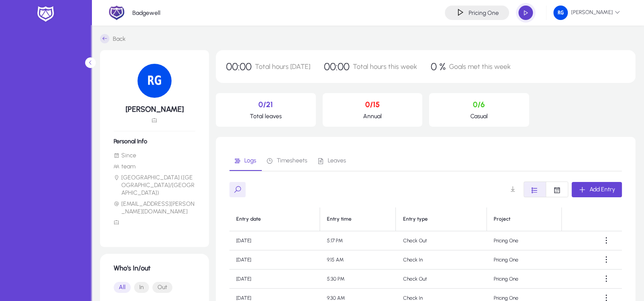 The height and width of the screenshot is (301, 644). What do you see at coordinates (479, 105) in the screenshot?
I see `p: 0/6` at bounding box center [479, 105].